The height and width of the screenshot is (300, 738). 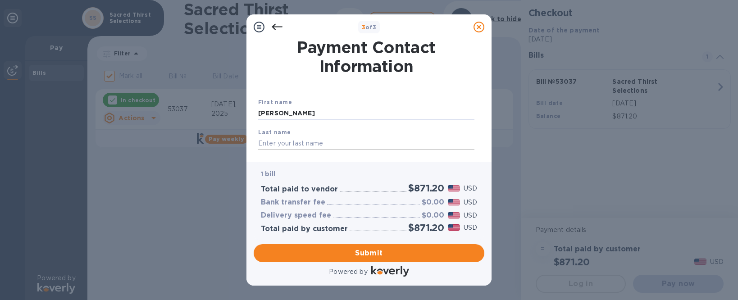 I want to click on p: Powered by, so click(x=348, y=272).